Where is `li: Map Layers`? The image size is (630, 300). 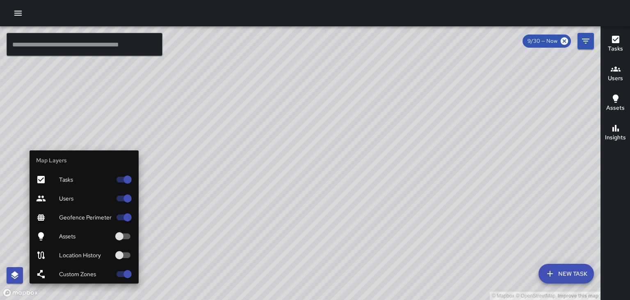 li: Map Layers is located at coordinates (84, 160).